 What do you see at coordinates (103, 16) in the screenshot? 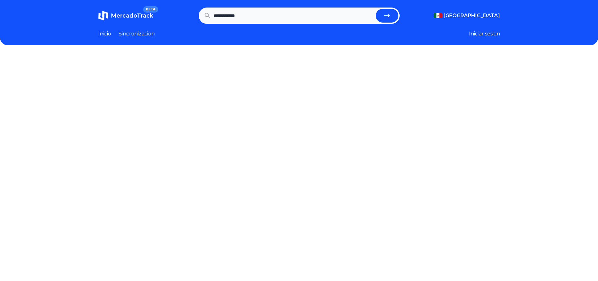
I see `img: MercadoTrack` at bounding box center [103, 16].